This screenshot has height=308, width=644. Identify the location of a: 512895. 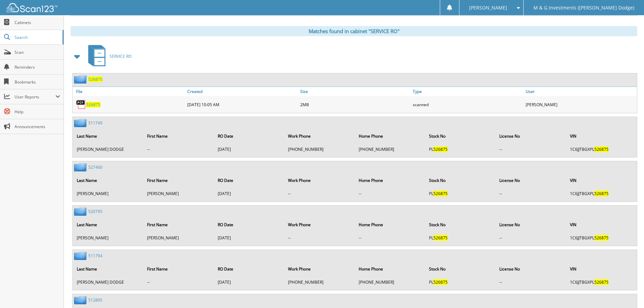
(95, 300).